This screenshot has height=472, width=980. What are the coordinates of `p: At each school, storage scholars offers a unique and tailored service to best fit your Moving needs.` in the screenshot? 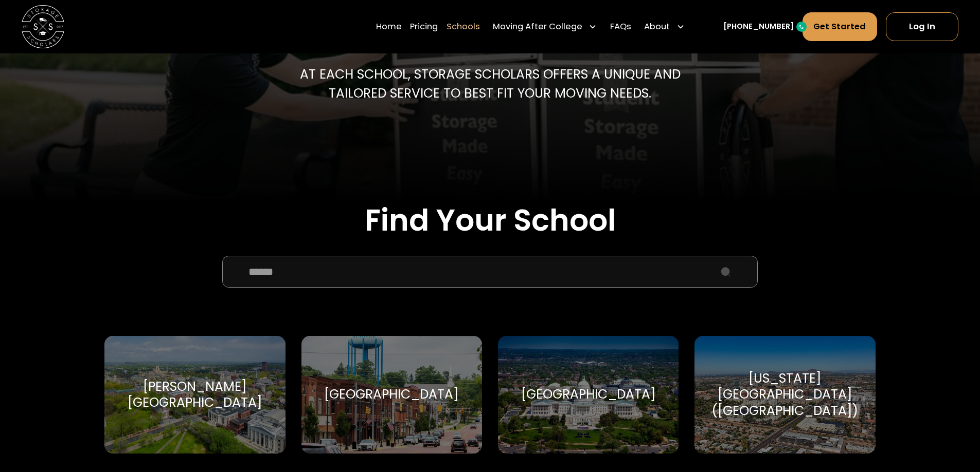 It's located at (490, 84).